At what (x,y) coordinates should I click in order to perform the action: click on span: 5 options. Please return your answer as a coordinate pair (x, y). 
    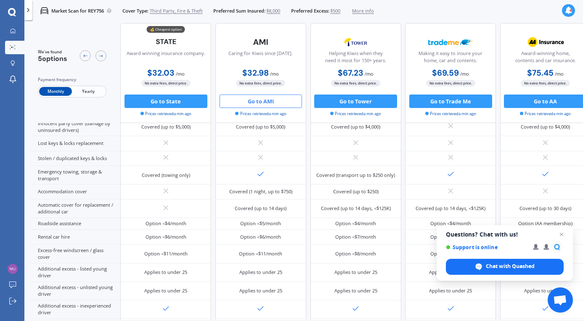
    Looking at the image, I should click on (53, 58).